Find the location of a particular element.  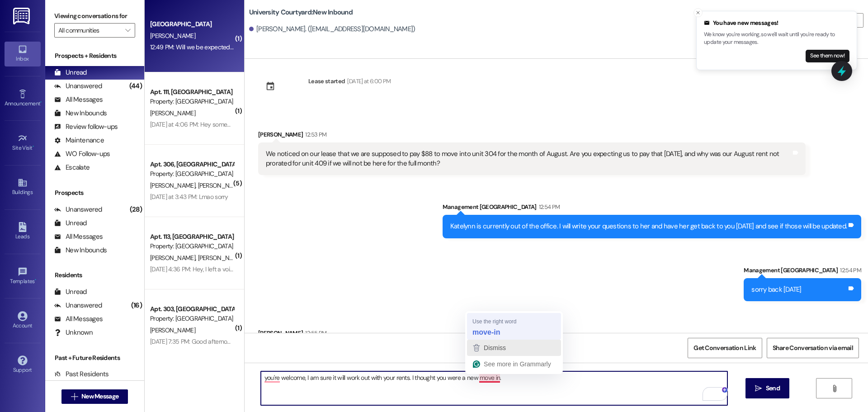

div: 12:53 PM is located at coordinates (315, 134).